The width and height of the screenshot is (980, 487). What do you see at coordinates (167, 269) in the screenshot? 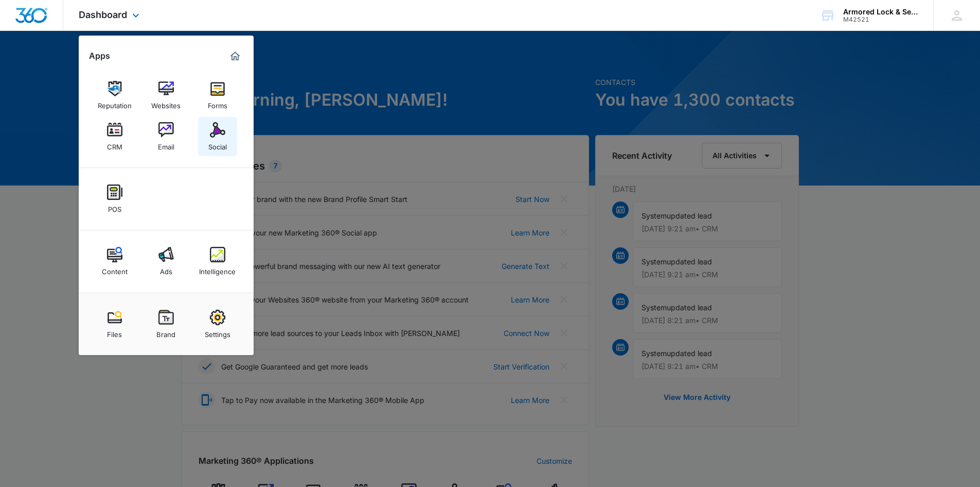
I see `div: Ads` at bounding box center [167, 269].